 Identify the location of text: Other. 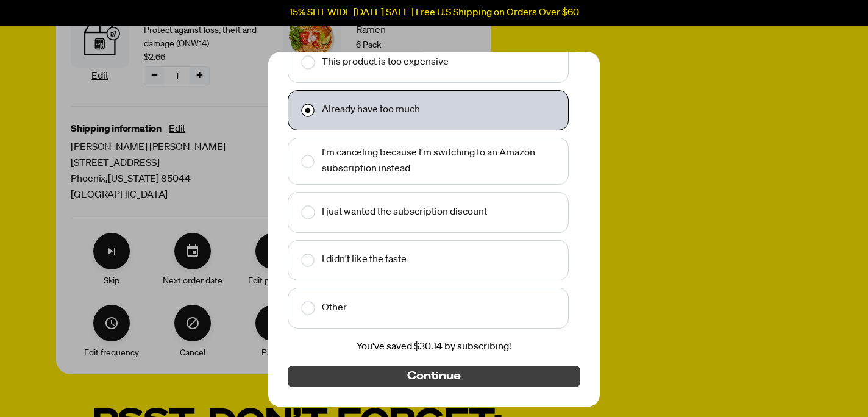
(334, 308).